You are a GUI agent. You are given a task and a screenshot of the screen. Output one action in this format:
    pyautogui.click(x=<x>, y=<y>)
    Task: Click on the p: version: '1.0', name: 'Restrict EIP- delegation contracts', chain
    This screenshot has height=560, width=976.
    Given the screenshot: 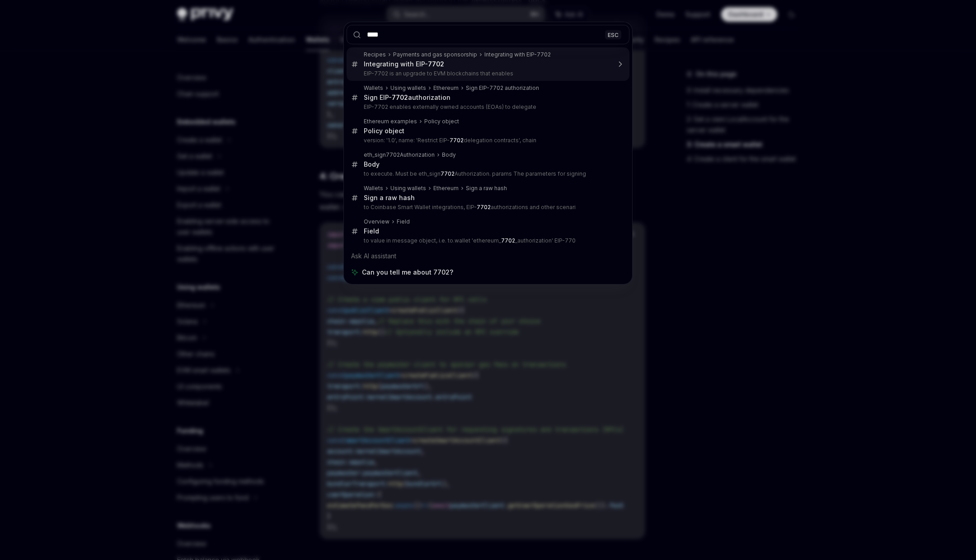 What is the action you would take?
    pyautogui.click(x=487, y=141)
    